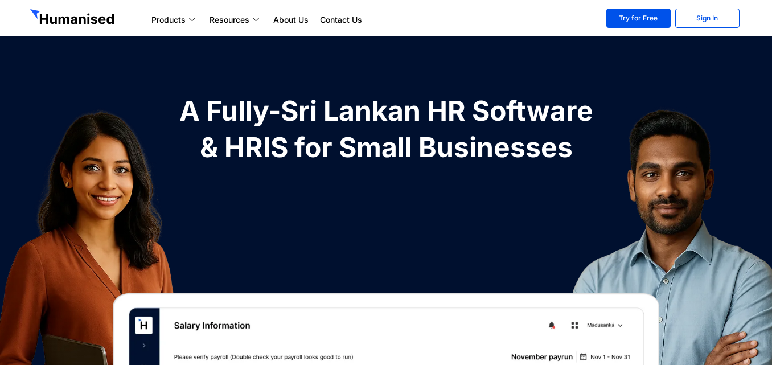 The height and width of the screenshot is (365, 772). I want to click on a: Resources, so click(236, 20).